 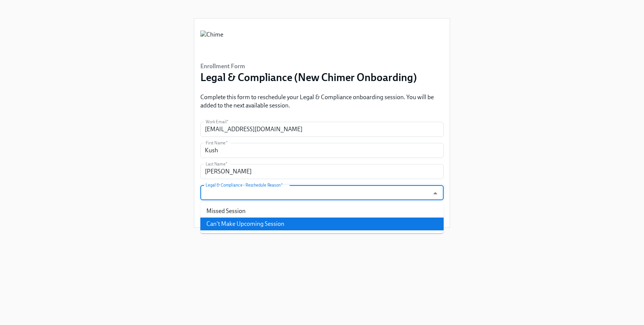 What do you see at coordinates (309, 67) in the screenshot?
I see `h6: Enrollment Form` at bounding box center [309, 67].